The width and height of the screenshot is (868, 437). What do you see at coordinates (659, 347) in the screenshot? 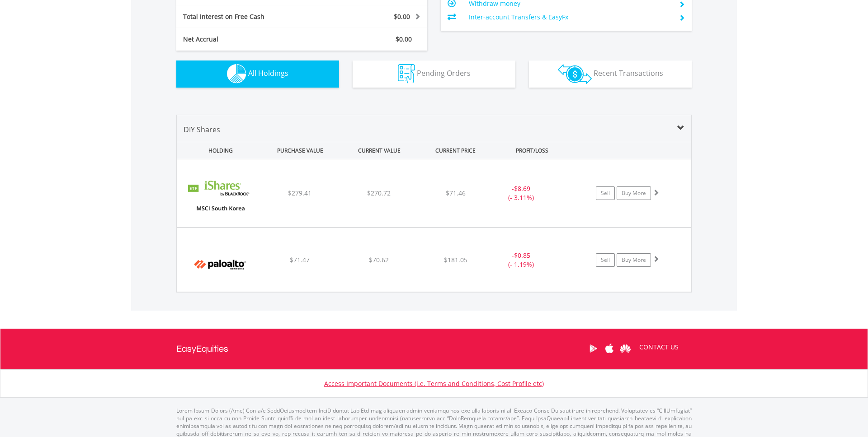
I see `a: CONTACT US` at bounding box center [659, 347].